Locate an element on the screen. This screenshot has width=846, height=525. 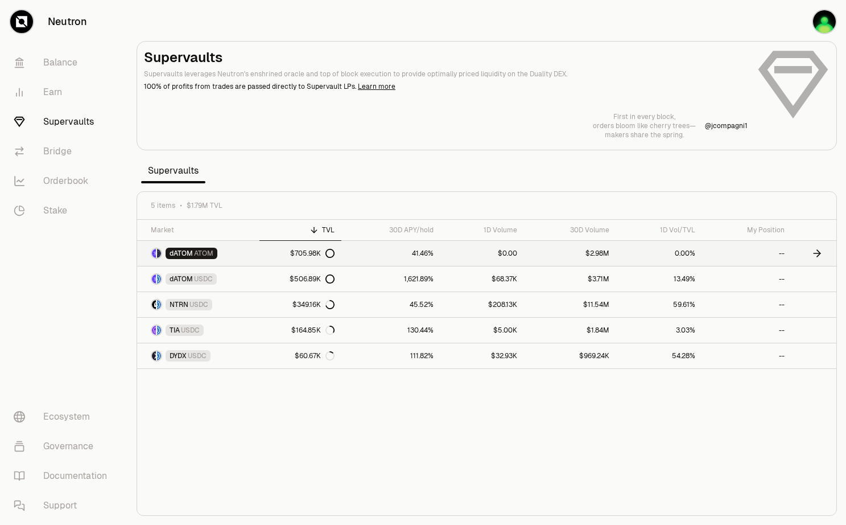
a: 59.61% is located at coordinates (660, 304).